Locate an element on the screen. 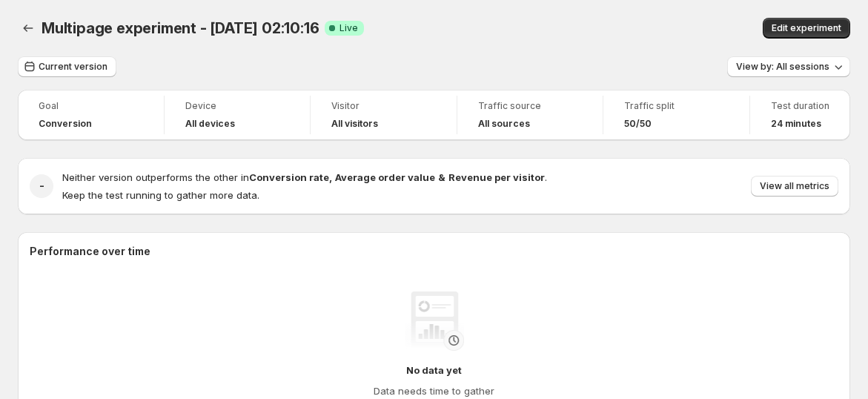 The image size is (868, 399). span: Edit experiment is located at coordinates (807, 28).